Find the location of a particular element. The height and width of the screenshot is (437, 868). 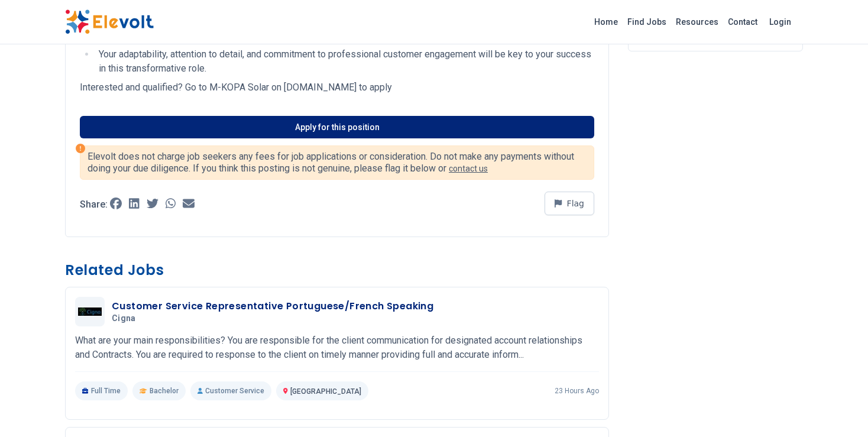

a: Apply for this position is located at coordinates (337, 127).